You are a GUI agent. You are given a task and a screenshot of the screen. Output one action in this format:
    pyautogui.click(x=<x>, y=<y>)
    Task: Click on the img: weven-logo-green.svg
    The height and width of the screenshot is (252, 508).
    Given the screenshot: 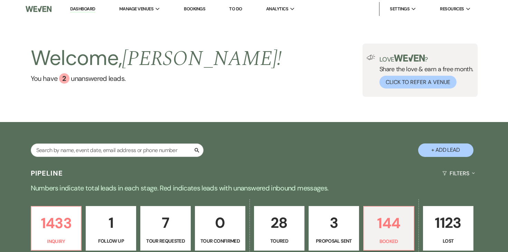 What is the action you would take?
    pyautogui.click(x=409, y=58)
    